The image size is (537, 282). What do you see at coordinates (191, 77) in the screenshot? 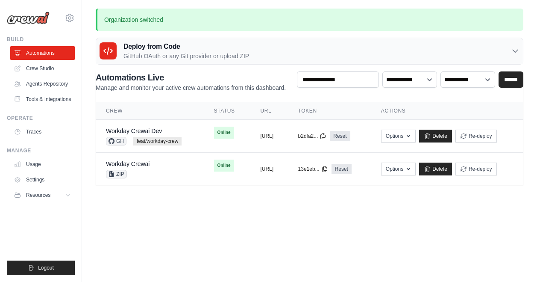
I see `h2: Automations Live` at bounding box center [191, 77].